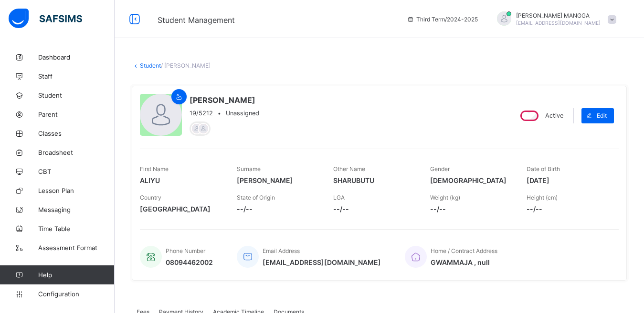 The width and height of the screenshot is (644, 313). I want to click on span: GWAMMAJA , null, so click(464, 262).